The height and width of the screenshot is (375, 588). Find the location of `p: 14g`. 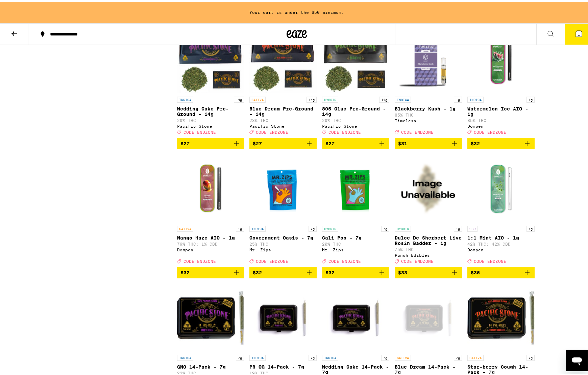

p: 14g is located at coordinates (312, 98).